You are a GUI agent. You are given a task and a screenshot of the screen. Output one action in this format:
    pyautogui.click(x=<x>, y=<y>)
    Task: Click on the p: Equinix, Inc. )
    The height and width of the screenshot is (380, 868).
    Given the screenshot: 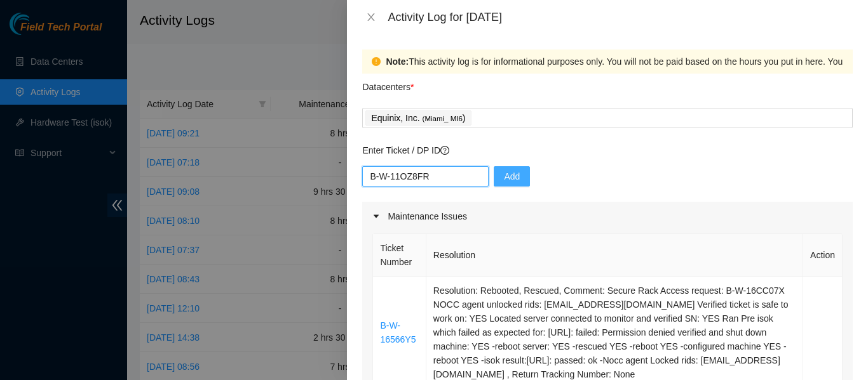 What is the action you would take?
    pyautogui.click(x=418, y=118)
    